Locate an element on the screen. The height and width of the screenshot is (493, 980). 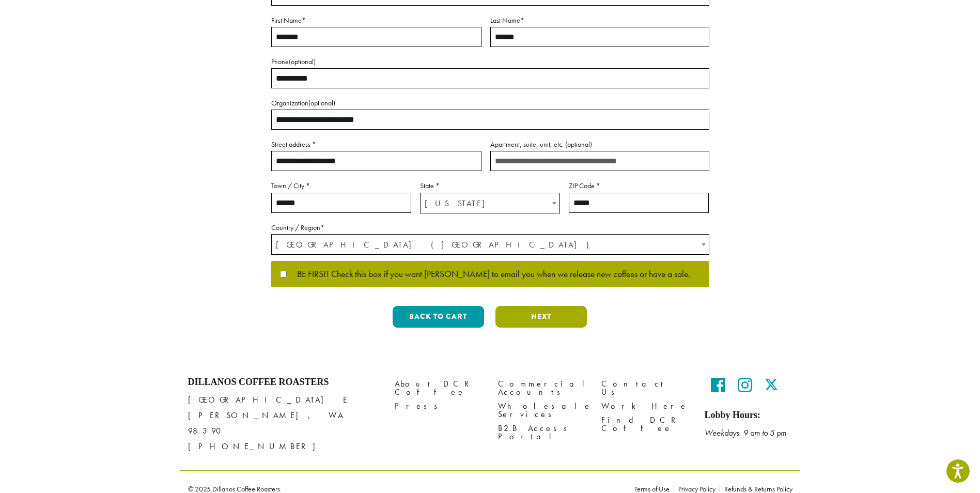
a: About DCR Coffee is located at coordinates (439, 387).